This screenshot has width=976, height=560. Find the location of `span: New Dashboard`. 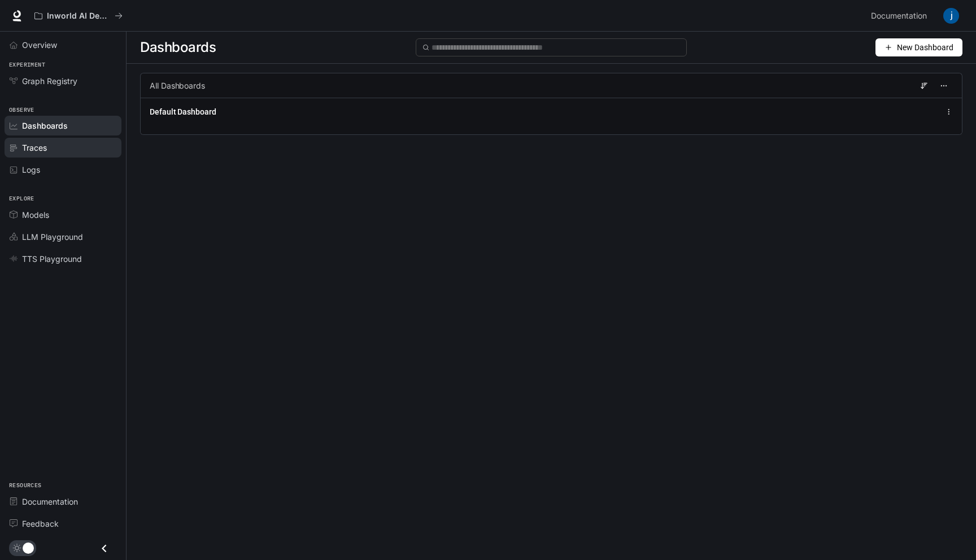

span: New Dashboard is located at coordinates (926, 47).